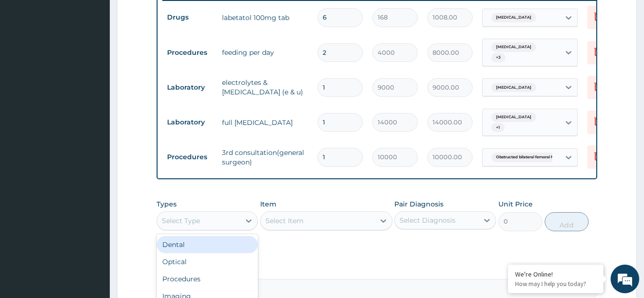 The image size is (644, 298). I want to click on span: + 3, so click(498, 58).